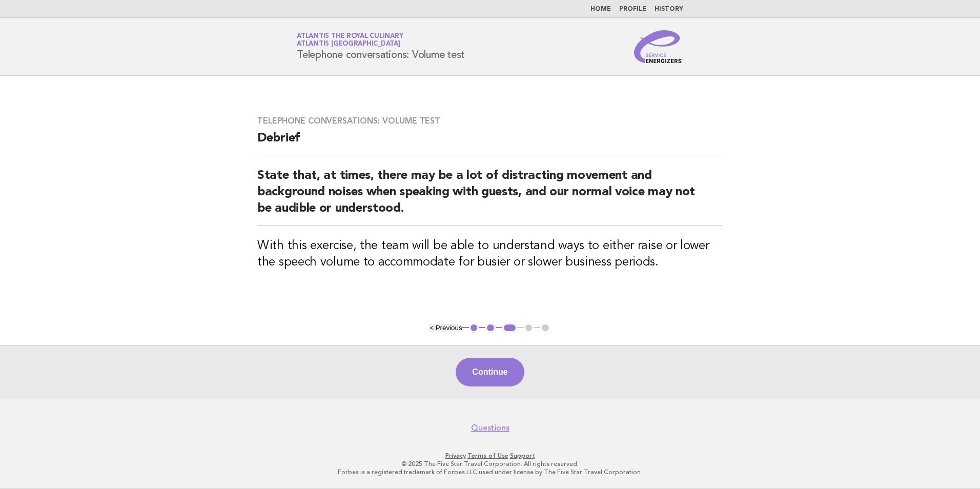  Describe the element at coordinates (490, 143) in the screenshot. I see `h2: Debrief` at that location.